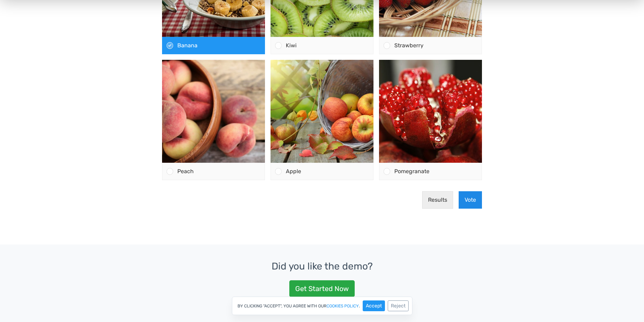  What do you see at coordinates (213, 79) in the screenshot?
I see `img: cereal-898073_1920-500x500.jpg` at bounding box center [213, 79].